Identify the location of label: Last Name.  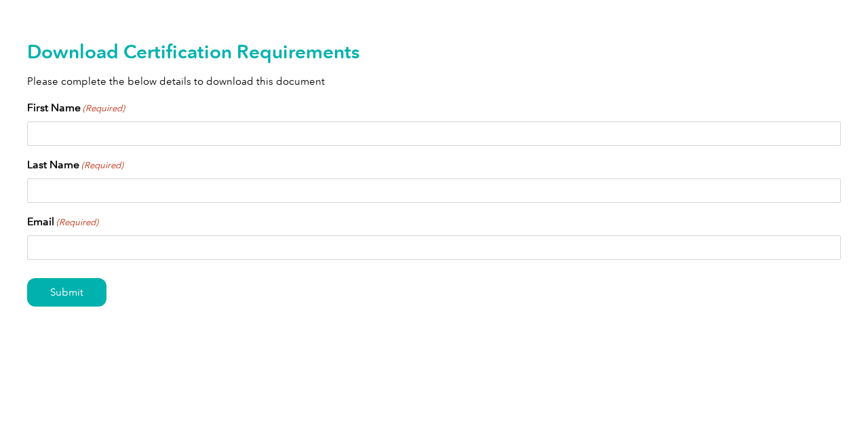
(76, 165).